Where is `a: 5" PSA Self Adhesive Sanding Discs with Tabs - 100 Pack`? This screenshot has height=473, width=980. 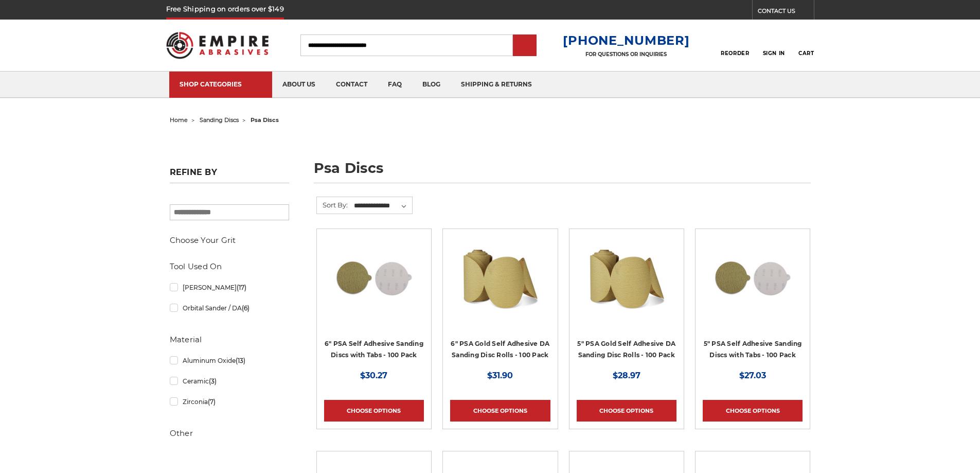 a: 5" PSA Self Adhesive Sanding Discs with Tabs - 100 Pack is located at coordinates (753, 349).